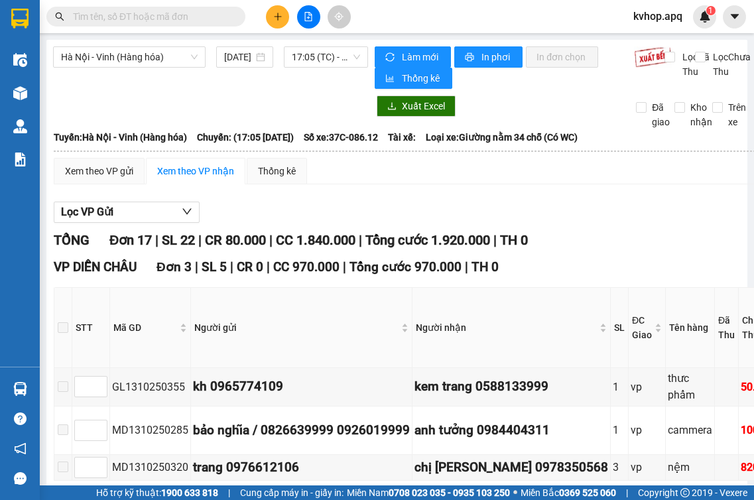  I want to click on span: Xuất Excel, so click(423, 106).